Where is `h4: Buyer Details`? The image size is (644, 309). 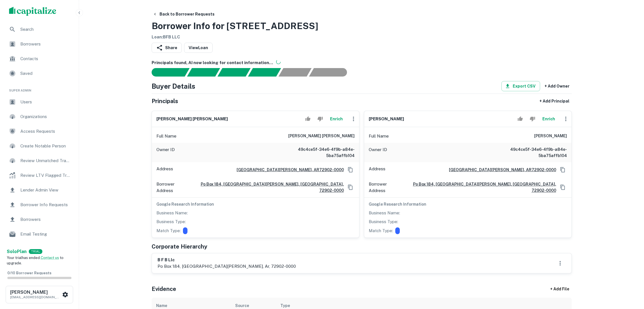 h4: Buyer Details is located at coordinates (173, 86).